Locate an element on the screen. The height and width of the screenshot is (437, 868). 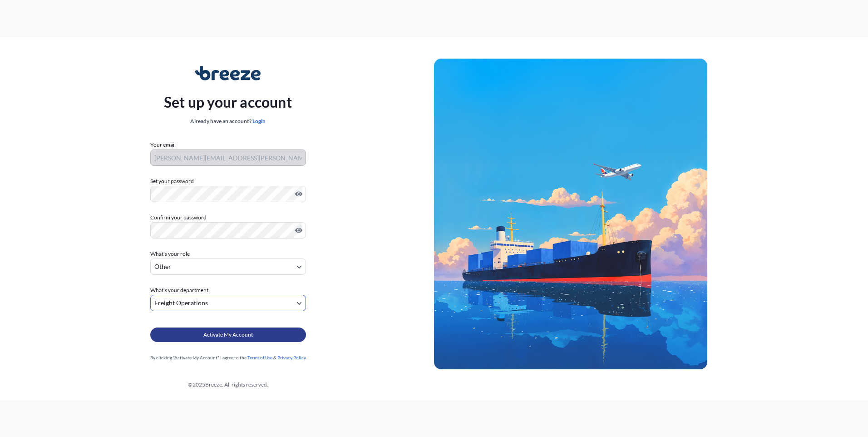
span: What's your role is located at coordinates (170, 254).